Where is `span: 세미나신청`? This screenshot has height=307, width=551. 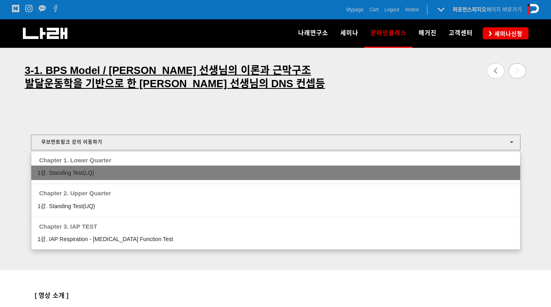
span: 세미나신청 is located at coordinates (508, 34).